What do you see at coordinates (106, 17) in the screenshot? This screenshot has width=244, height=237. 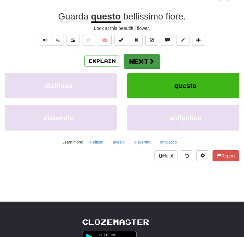 I see `strong: questo` at bounding box center [106, 17].